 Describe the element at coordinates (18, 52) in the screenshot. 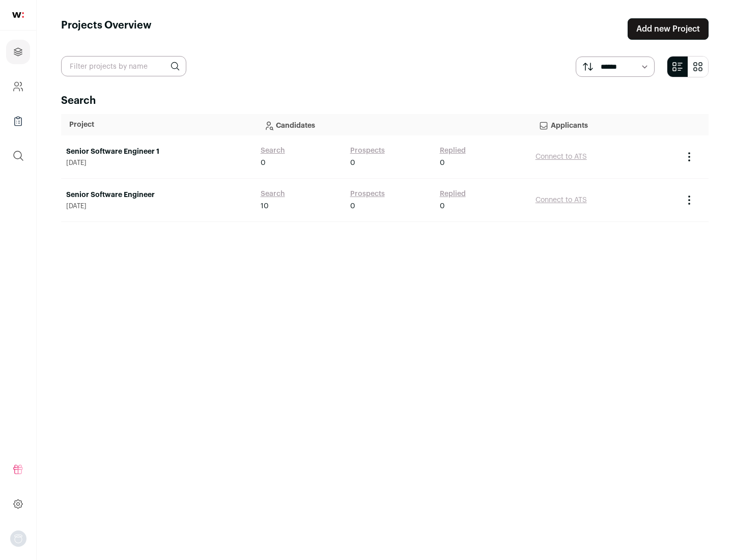

I see `a: Projects` at that location.